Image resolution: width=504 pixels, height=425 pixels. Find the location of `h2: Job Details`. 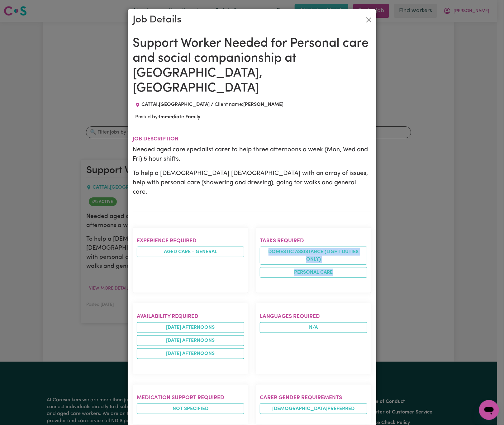

h2: Job Details is located at coordinates (157, 20).